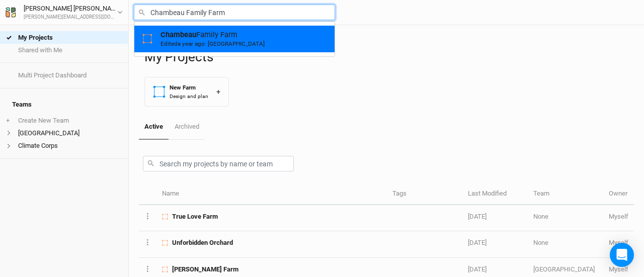  I want to click on a: Archived, so click(186, 127).